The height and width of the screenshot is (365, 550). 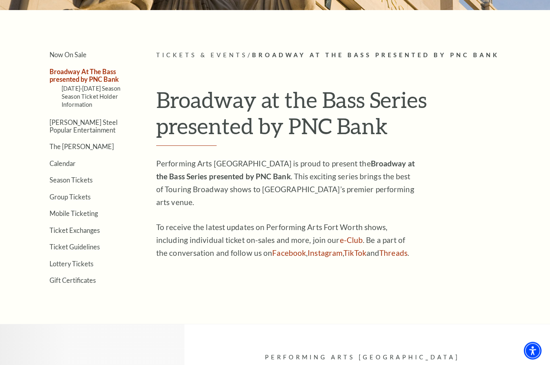 I want to click on a: Facebook - open in a new tab, so click(x=289, y=253).